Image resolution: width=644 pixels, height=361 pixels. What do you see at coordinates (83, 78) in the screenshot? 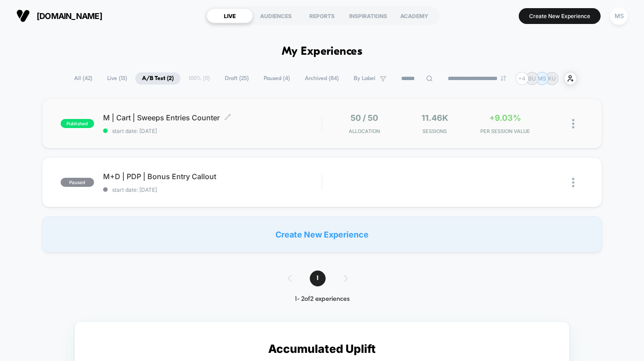
I see `span: All ( 42 )` at bounding box center [83, 78].